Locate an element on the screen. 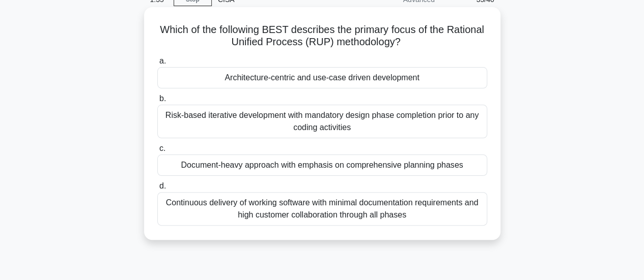 This screenshot has width=644, height=280. h5: Which of the following BEST describes the primary focus of the Rational Unified Process (RUP) met... is located at coordinates (322, 36).